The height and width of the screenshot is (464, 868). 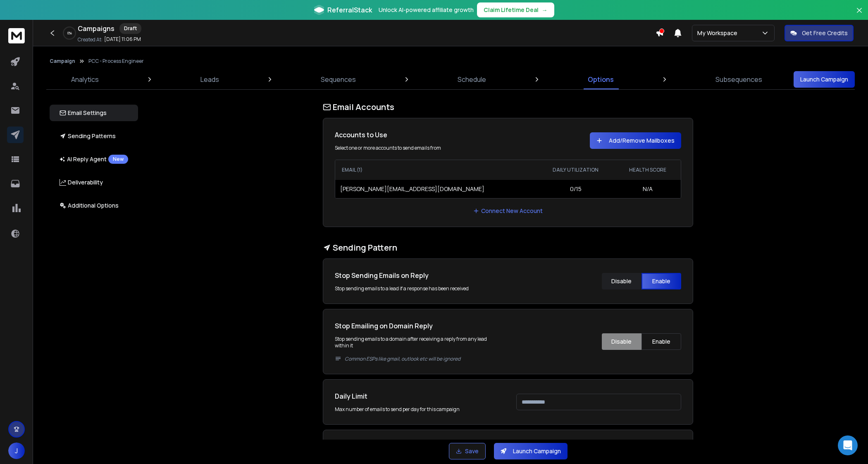 What do you see at coordinates (818, 33) in the screenshot?
I see `button: Get Free Credits` at bounding box center [818, 33].